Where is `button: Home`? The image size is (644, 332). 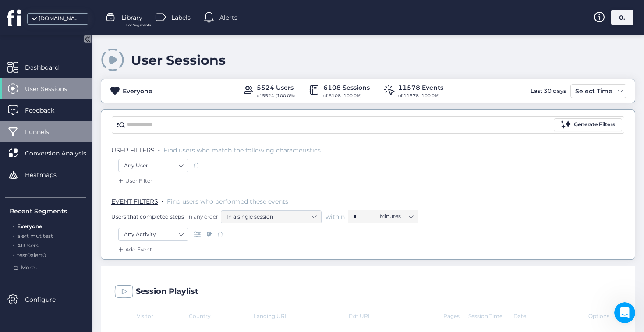 button: Home is located at coordinates (146, 12).